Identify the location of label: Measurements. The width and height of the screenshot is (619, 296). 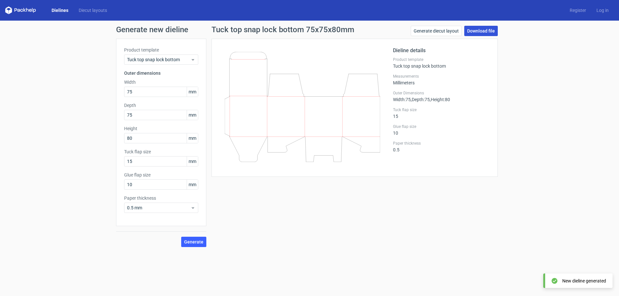
(442, 76).